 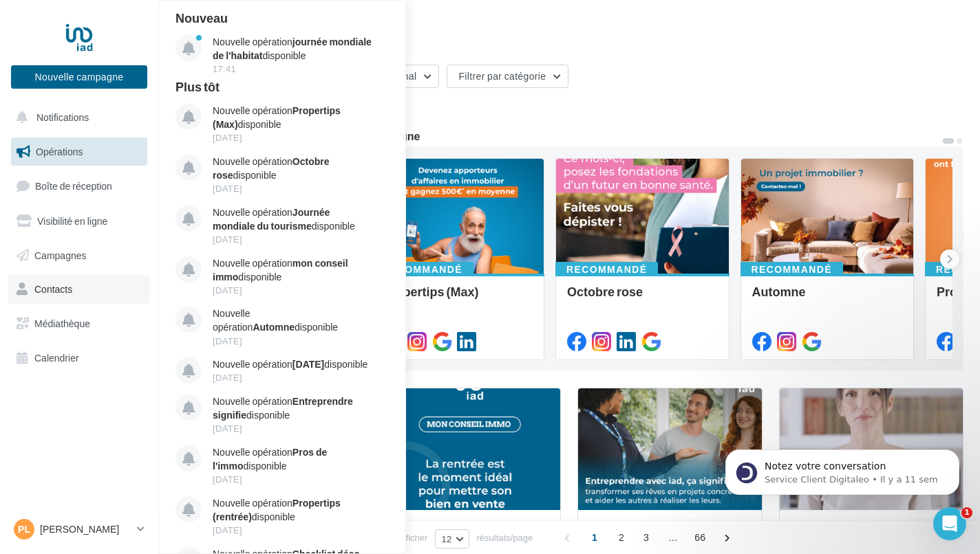 What do you see at coordinates (62, 117) in the screenshot?
I see `span: Notifications` at bounding box center [62, 117].